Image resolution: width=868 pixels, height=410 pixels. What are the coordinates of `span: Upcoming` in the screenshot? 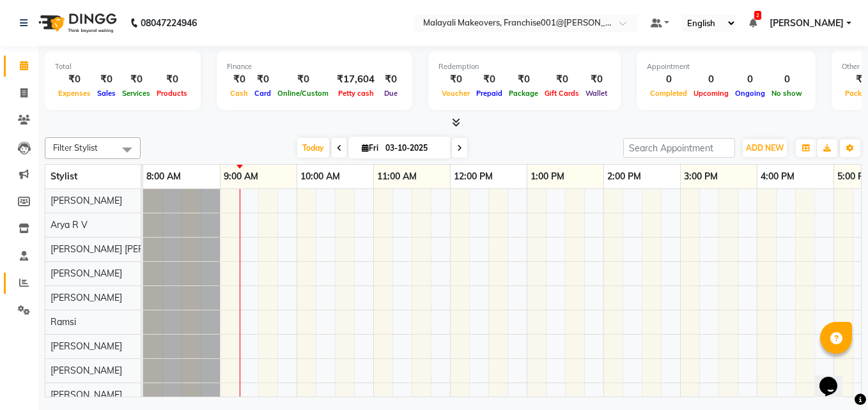 It's located at (711, 93).